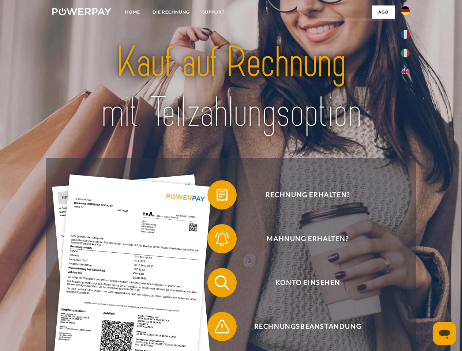 The height and width of the screenshot is (351, 462). What do you see at coordinates (222, 327) in the screenshot?
I see `img: qb_warning.svg` at bounding box center [222, 327].